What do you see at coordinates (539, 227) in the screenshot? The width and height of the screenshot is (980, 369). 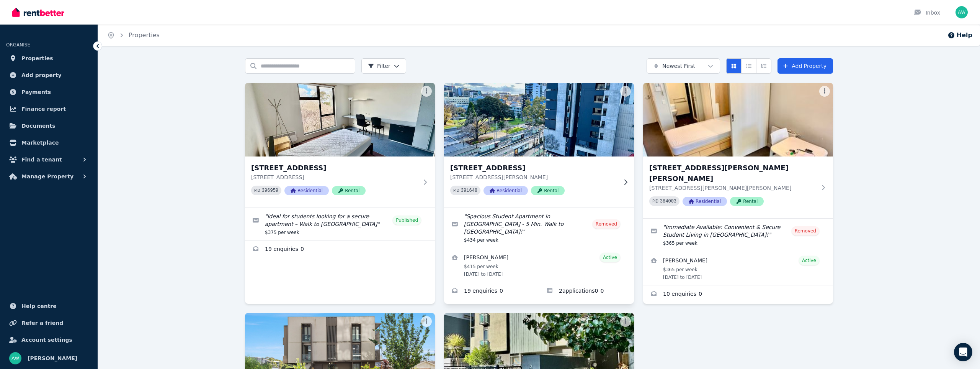 I see `a: Edit listing: Spacious Student Apartment in Carlton - 5 Min. Walk to Melbourne Uni!` at bounding box center [539, 227].